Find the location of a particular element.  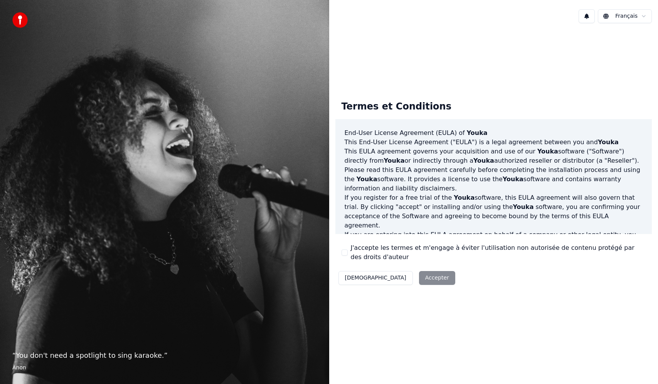

p: If you are entering into this EULA agreement on behalf of a company or other legal entity, you re... is located at coordinates (494, 253).